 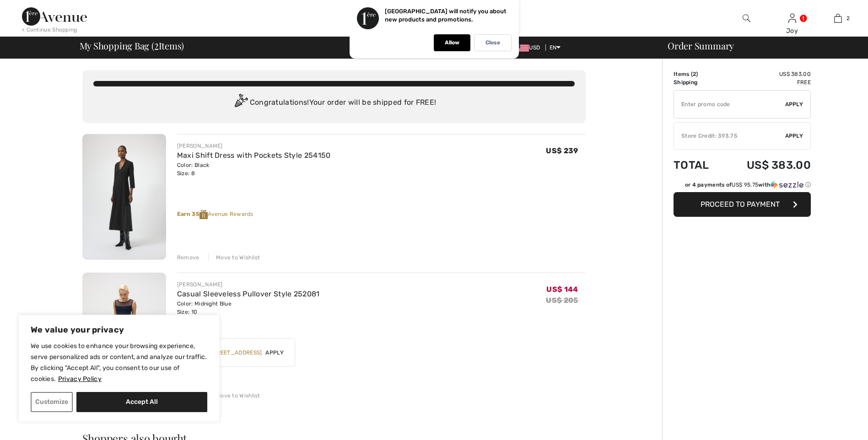 What do you see at coordinates (52, 402) in the screenshot?
I see `button: Customize` at bounding box center [52, 402].